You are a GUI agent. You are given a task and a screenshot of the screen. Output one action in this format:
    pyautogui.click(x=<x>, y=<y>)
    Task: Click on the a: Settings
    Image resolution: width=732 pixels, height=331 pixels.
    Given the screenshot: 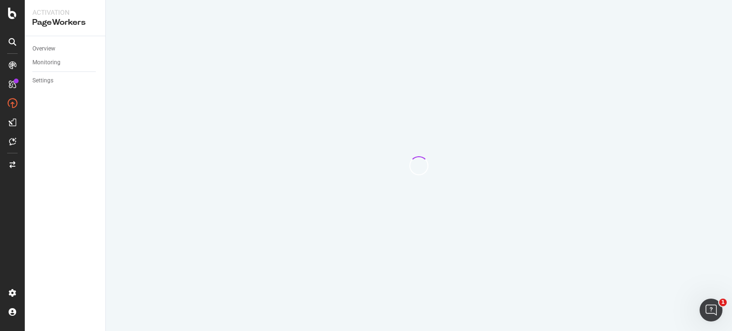 What is the action you would take?
    pyautogui.click(x=65, y=80)
    